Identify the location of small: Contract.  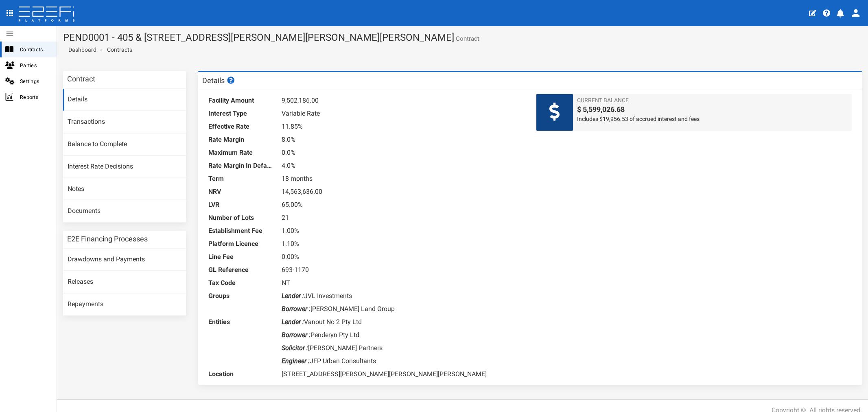
(467, 38).